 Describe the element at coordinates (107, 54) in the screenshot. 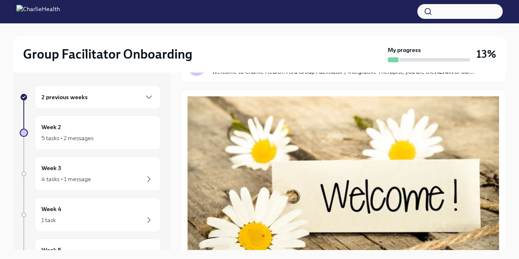

I see `h2: Group Facilitator Onboarding` at that location.